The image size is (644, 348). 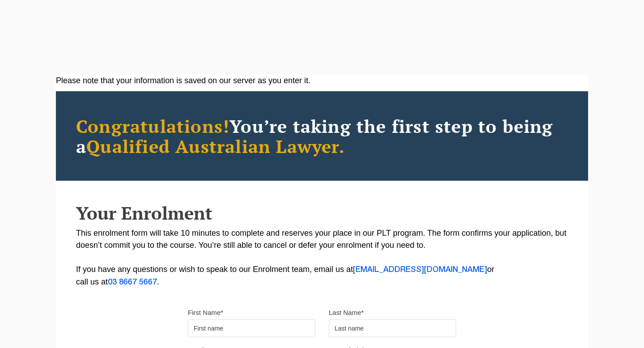 I want to click on a: 03 8667 5667, so click(x=133, y=282).